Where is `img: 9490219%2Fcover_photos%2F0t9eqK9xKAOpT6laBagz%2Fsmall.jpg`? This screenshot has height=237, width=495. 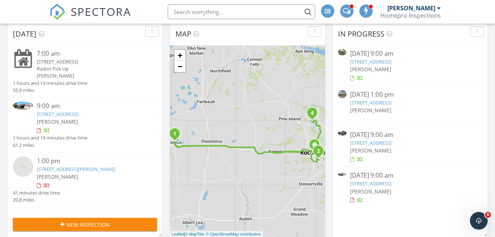
img: 9490219%2Fcover_photos%2F0t9eqK9xKAOpT6laBagz%2Fsmall.jpg is located at coordinates (342, 52).